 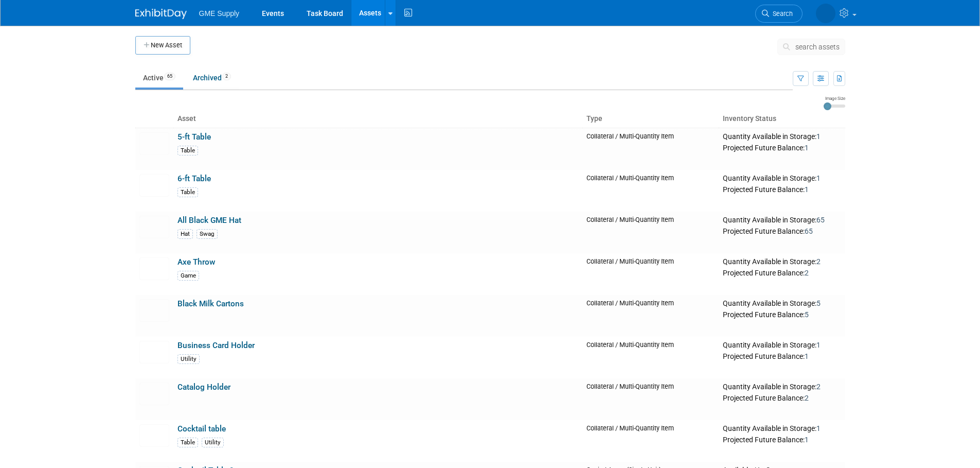 I want to click on a: Axe Throw, so click(x=196, y=262).